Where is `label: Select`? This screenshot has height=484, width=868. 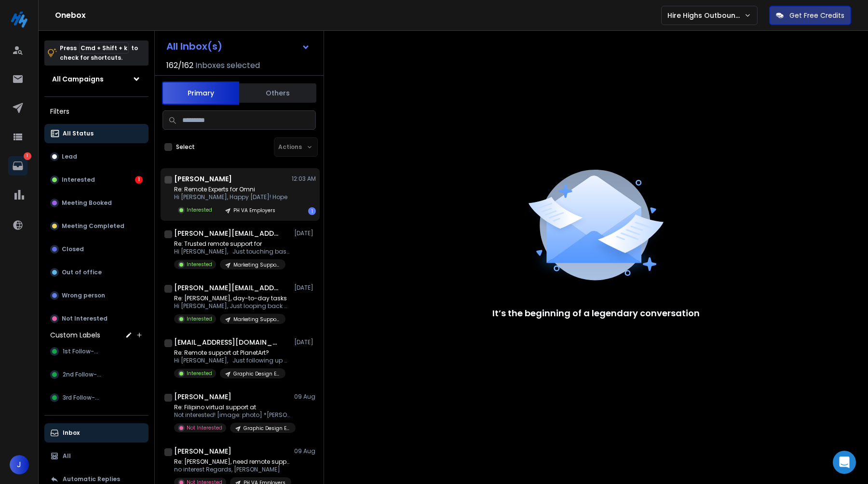
label: Select is located at coordinates (185, 147).